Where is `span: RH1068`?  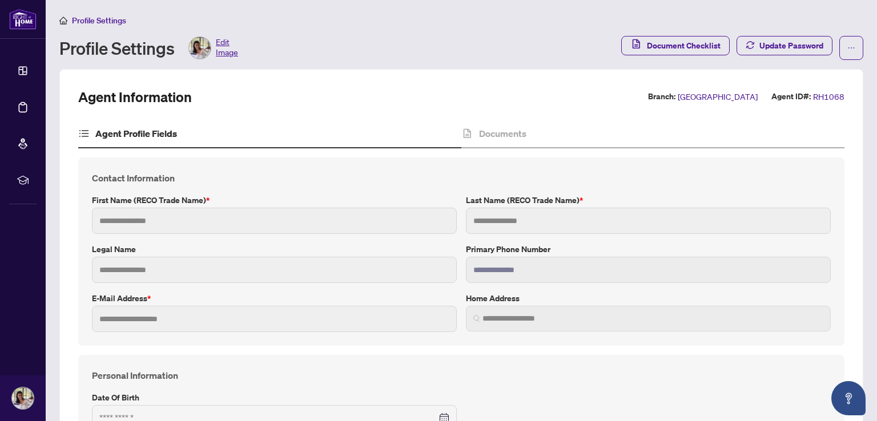 span: RH1068 is located at coordinates (828, 96).